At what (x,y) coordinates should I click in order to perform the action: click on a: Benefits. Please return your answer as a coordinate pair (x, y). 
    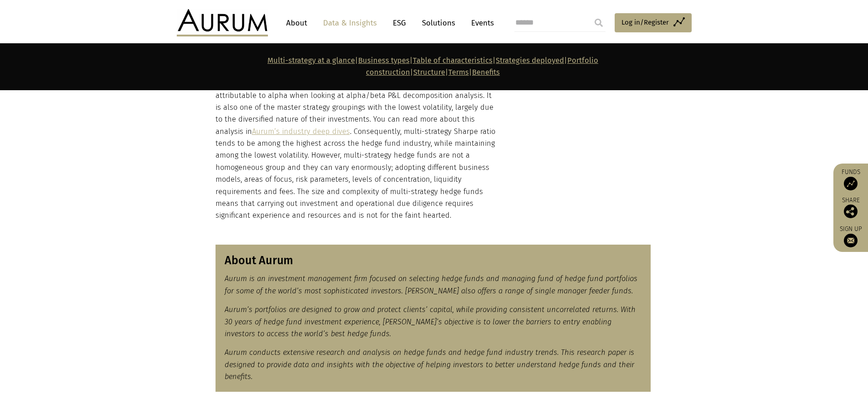
    Looking at the image, I should click on (486, 72).